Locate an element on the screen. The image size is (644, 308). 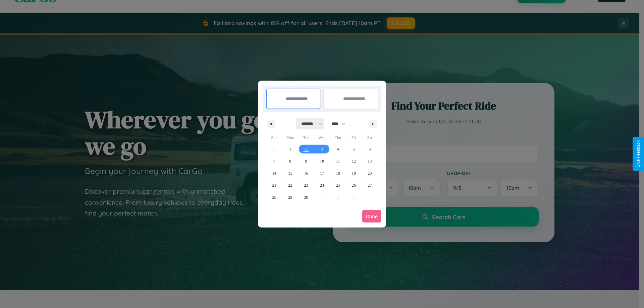
button: 14 is located at coordinates (274, 174).